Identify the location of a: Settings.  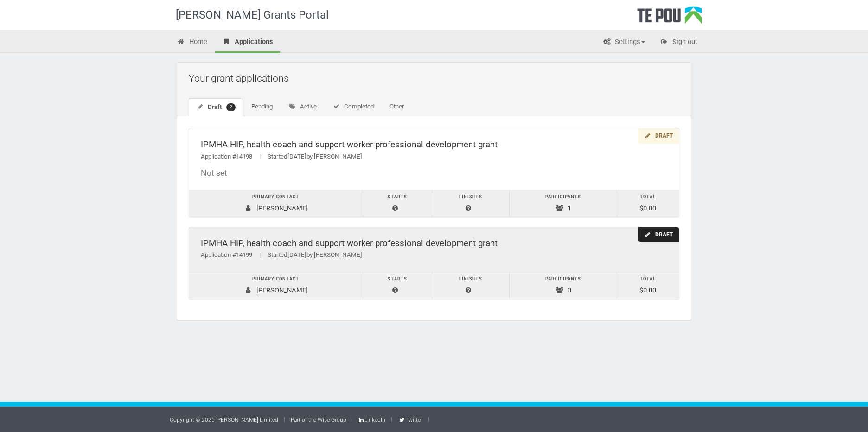
(624, 43).